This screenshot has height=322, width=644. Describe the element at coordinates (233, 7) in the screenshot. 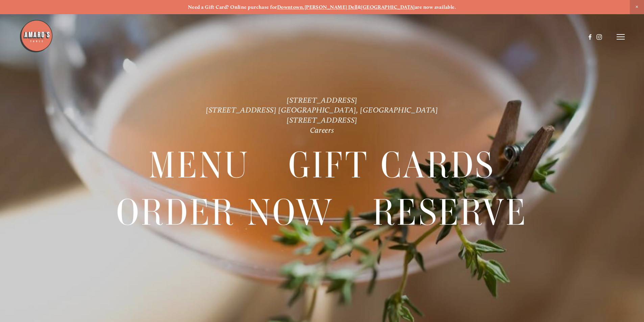

I see `strong: Need a Gift Card? Online purchase for` at that location.